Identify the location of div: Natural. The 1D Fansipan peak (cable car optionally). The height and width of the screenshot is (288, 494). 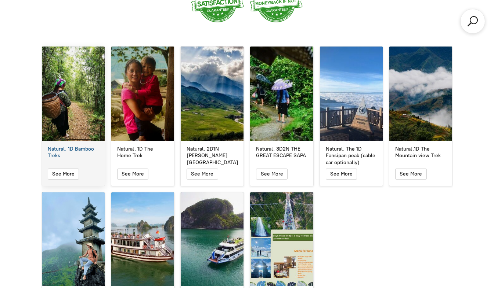
(351, 156).